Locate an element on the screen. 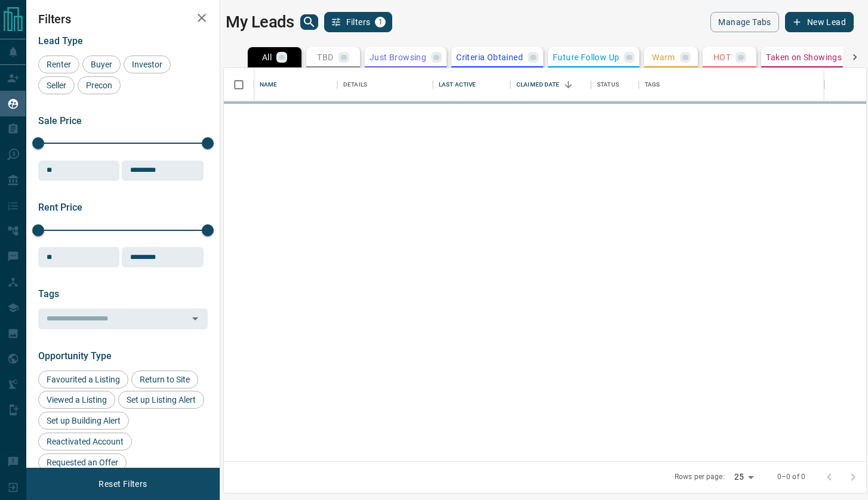  span: Investor is located at coordinates (147, 64).